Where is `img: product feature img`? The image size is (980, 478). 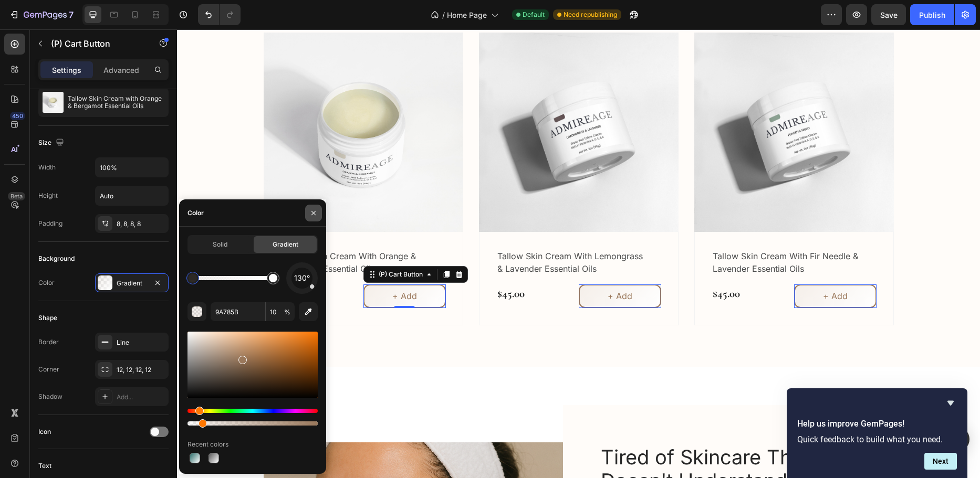 img: product feature img is located at coordinates (53, 102).